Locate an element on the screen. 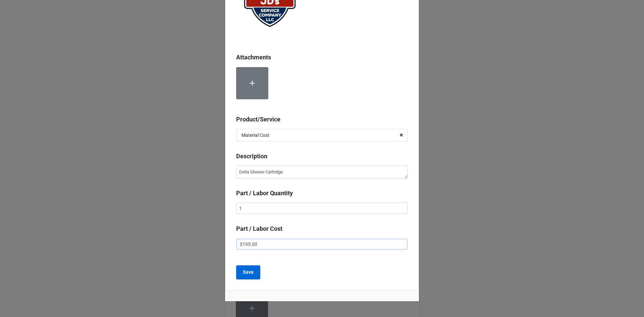  label: Product/Service is located at coordinates (258, 119).